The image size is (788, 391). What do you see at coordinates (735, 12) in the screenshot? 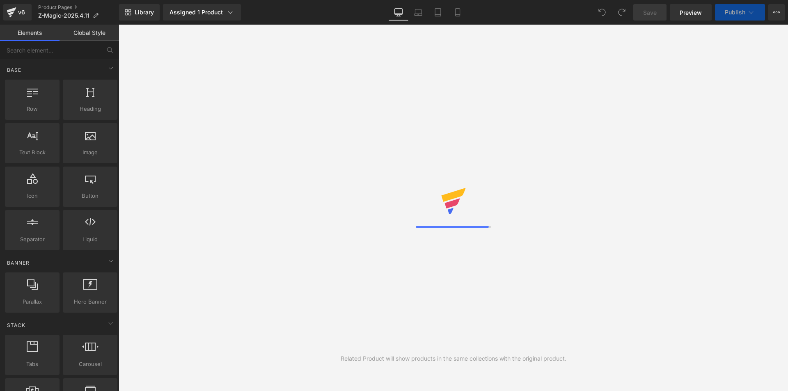
I see `span: Publish` at bounding box center [735, 12].